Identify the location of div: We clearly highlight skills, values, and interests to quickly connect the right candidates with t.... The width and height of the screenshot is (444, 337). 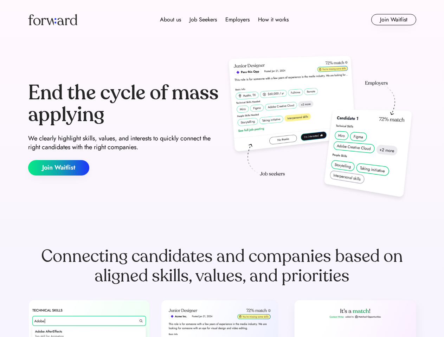
(124, 143).